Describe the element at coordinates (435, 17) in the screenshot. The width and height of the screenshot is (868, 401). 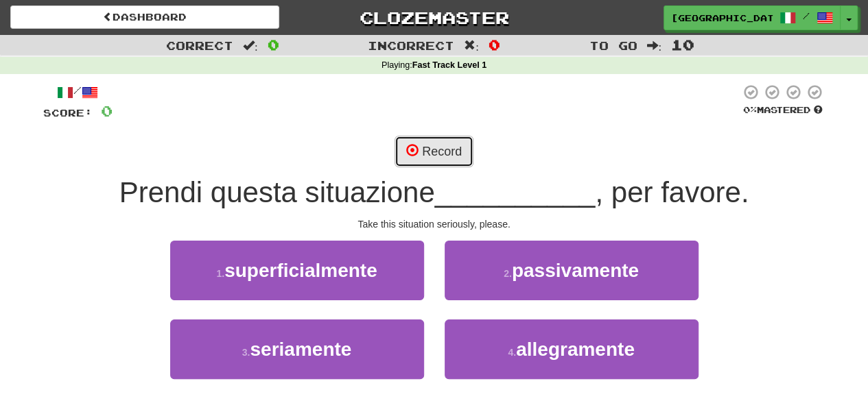
I see `a: Clozemaster` at that location.